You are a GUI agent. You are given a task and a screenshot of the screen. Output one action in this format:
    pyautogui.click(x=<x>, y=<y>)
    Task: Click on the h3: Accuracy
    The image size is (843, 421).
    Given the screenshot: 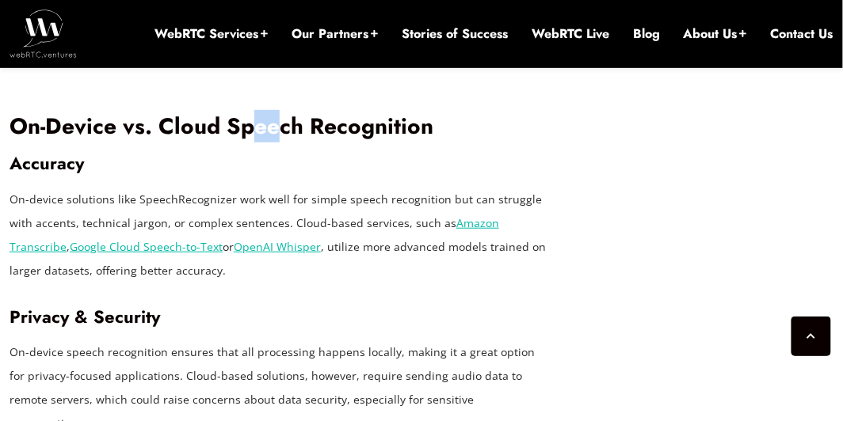 What is the action you would take?
    pyautogui.click(x=279, y=163)
    